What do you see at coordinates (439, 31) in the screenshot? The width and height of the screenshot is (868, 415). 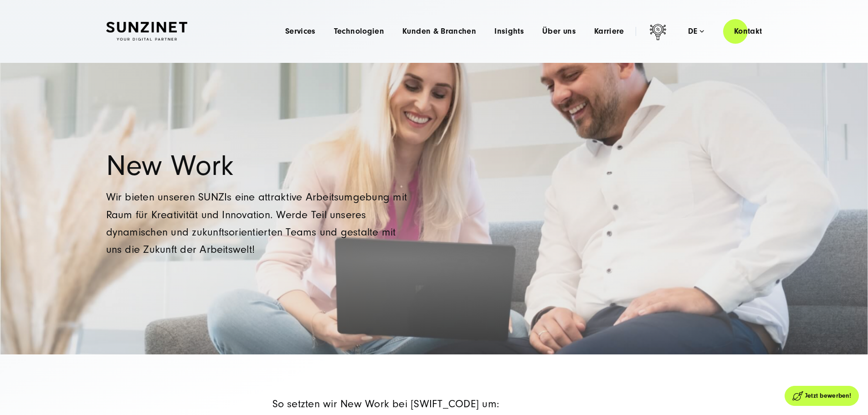 I see `a: Kunden & Branchen` at bounding box center [439, 31].